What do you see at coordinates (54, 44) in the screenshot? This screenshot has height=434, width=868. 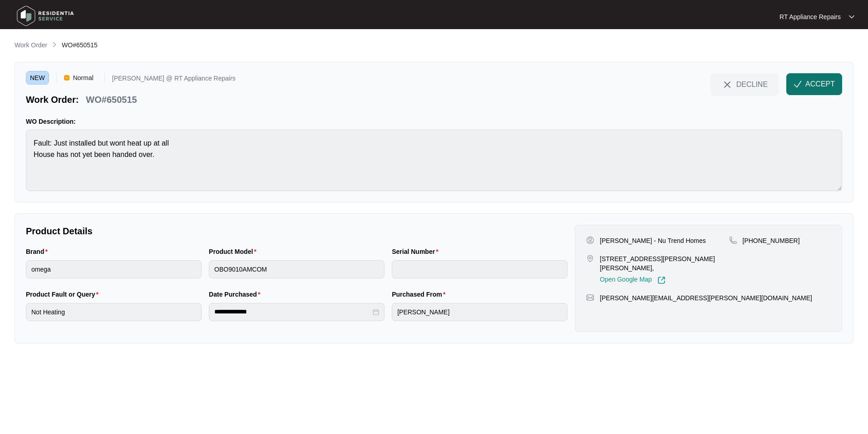 I see `img: chevron-right` at bounding box center [54, 44].